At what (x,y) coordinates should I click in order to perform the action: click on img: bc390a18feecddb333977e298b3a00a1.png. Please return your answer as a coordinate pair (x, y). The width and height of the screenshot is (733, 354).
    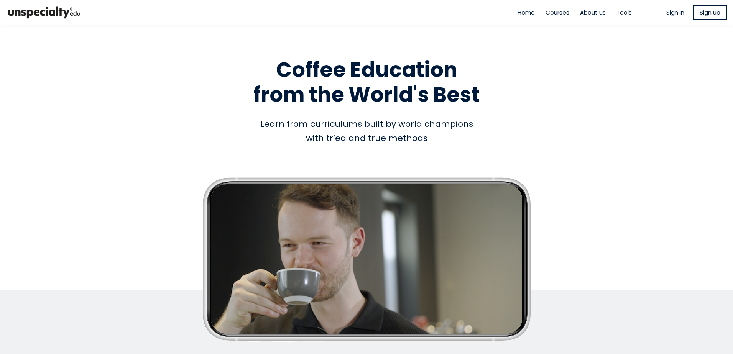
    Looking at the image, I should click on (44, 12).